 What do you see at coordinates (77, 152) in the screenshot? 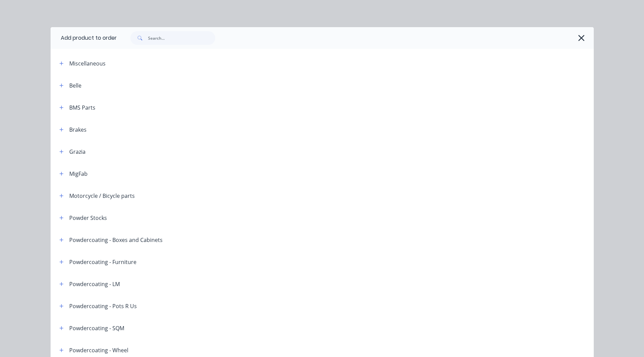
I see `div: Grazia` at bounding box center [77, 152].